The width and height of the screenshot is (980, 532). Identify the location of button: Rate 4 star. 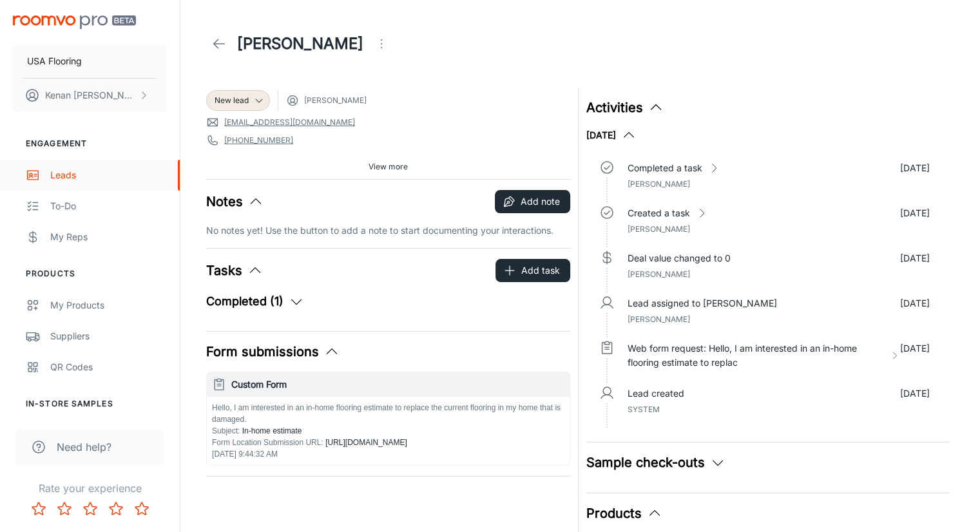
(116, 509).